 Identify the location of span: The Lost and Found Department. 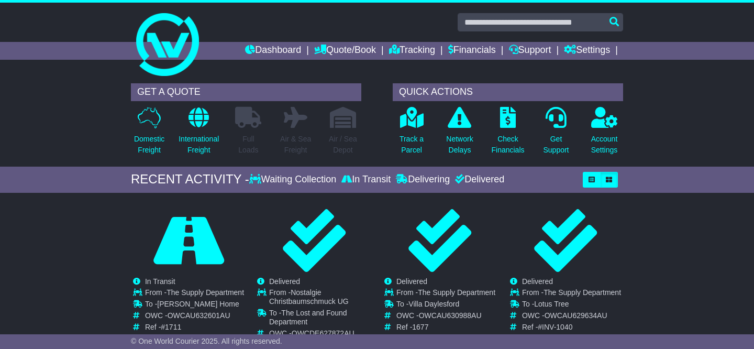
(308, 317).